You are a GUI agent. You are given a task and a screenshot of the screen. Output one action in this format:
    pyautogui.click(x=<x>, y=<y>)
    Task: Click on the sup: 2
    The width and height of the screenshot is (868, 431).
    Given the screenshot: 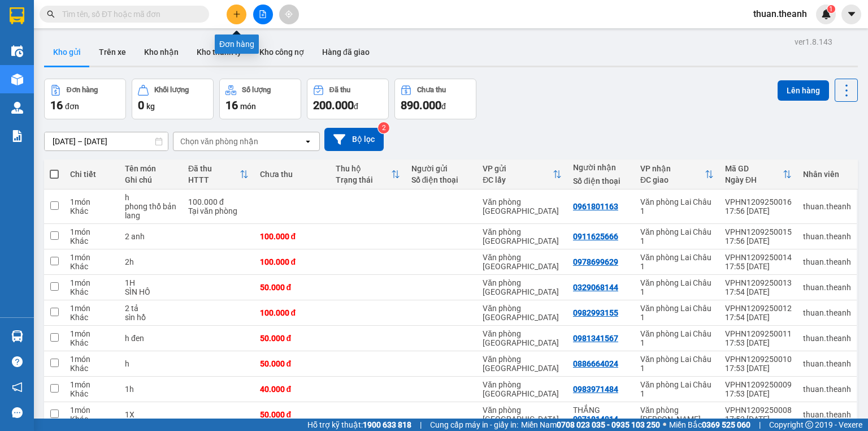 What is the action you would take?
    pyautogui.click(x=384, y=128)
    